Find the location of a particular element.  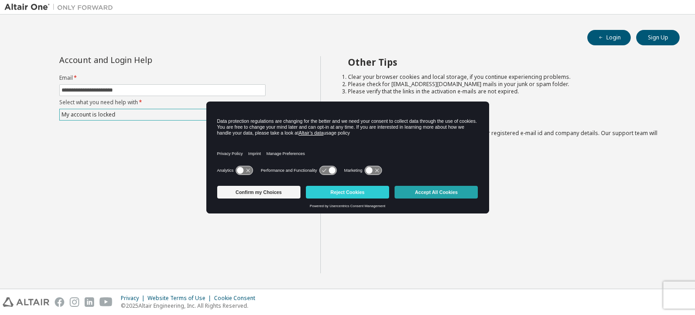

label: Email is located at coordinates (163, 78).